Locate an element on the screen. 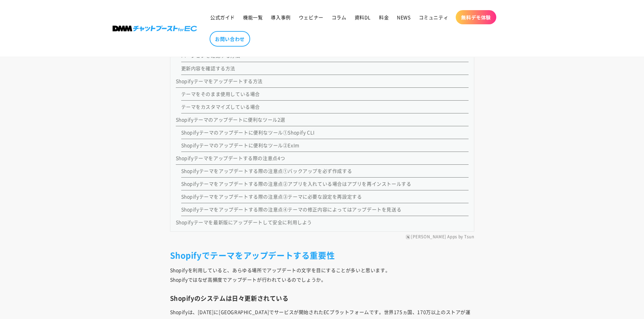  a: Shopifyテーマのアップデートに便利なツール②ExIm is located at coordinates (240, 145).